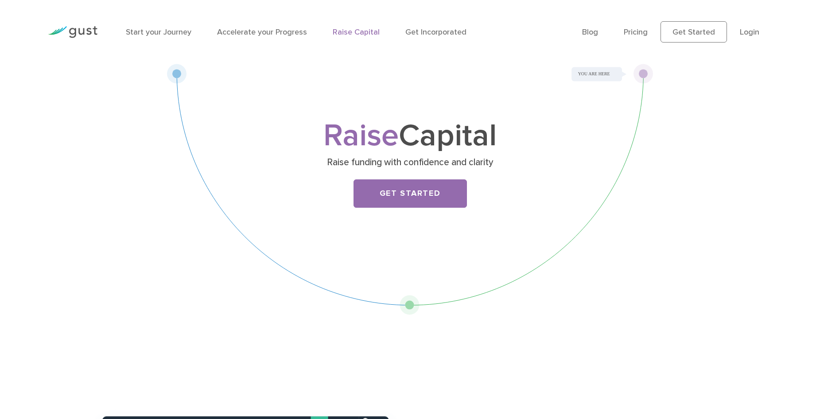 This screenshot has height=419, width=820. What do you see at coordinates (262, 32) in the screenshot?
I see `a: Accelerate your Progress` at bounding box center [262, 32].